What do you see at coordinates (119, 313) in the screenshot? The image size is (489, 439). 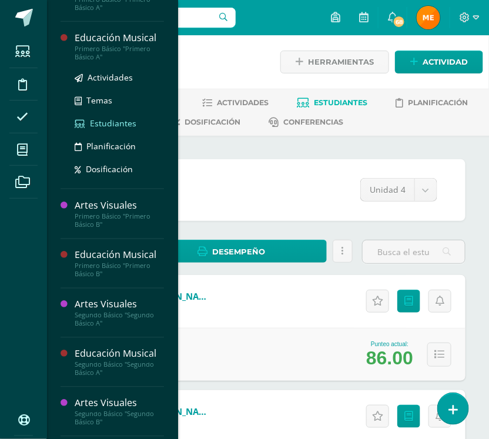 I see `a: Artes VisualesSegundo Básico "Segundo Básico A"` at bounding box center [119, 313].